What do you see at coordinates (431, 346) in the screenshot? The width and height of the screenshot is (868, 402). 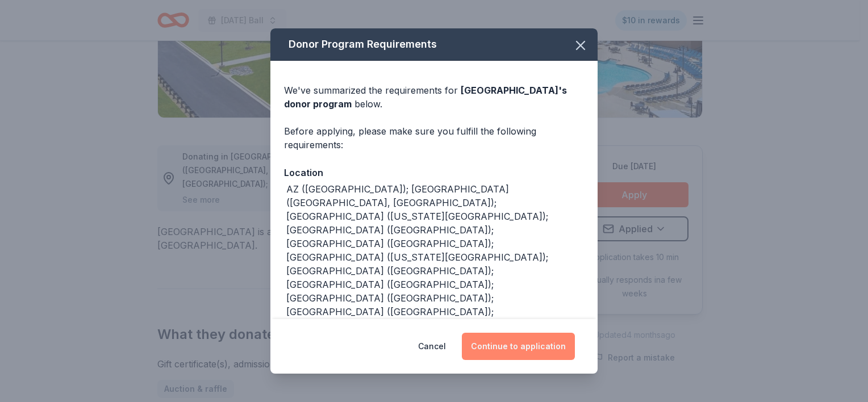 I see `button: Cancel` at bounding box center [431, 346].